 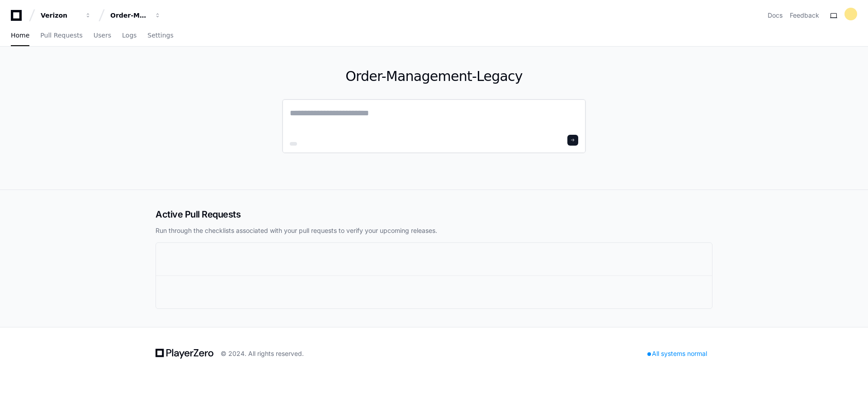 What do you see at coordinates (61, 36) in the screenshot?
I see `span: Pull Requests` at bounding box center [61, 36].